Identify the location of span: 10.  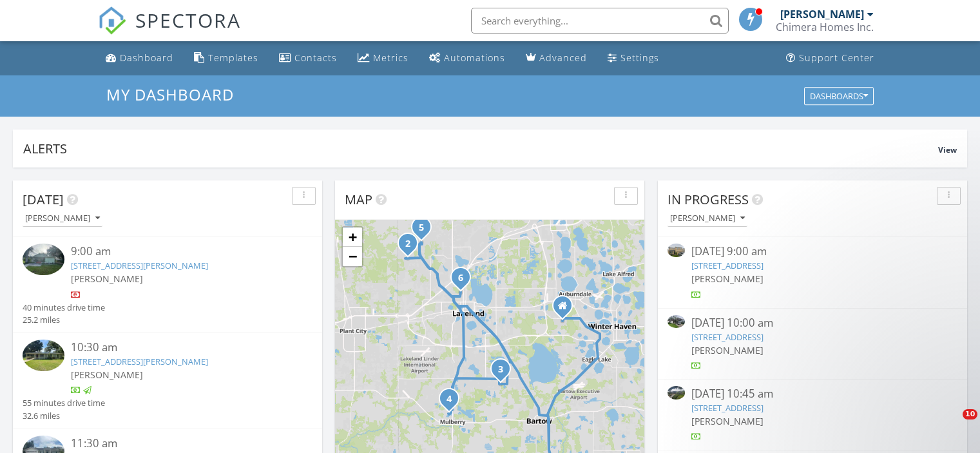
(970, 414).